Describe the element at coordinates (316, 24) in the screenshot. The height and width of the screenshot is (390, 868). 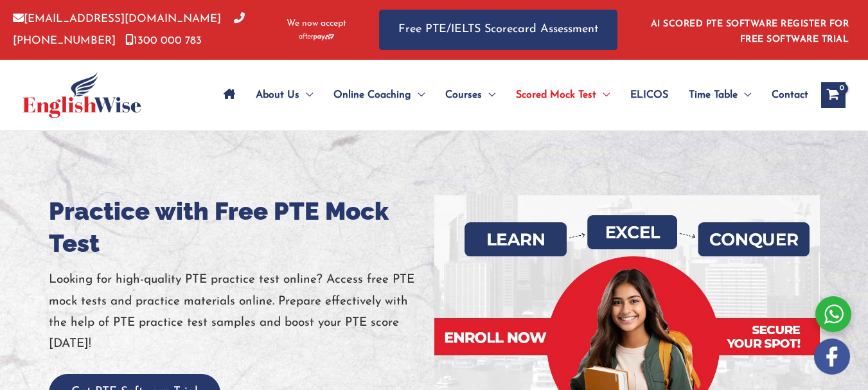
I see `span: We now accept` at that location.